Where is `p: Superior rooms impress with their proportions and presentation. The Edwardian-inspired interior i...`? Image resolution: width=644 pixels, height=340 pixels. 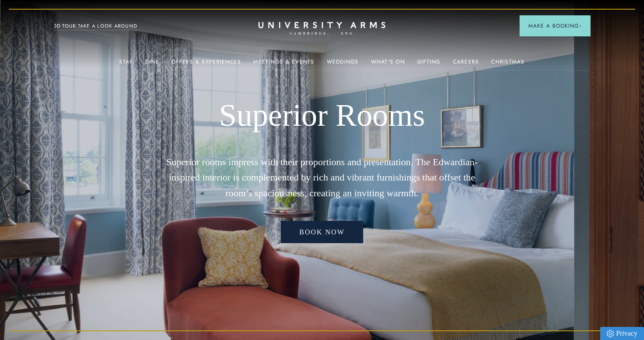 p: Superior rooms impress with their proportions and presentation. The Edwardian-inspired interior i... is located at coordinates (322, 178).